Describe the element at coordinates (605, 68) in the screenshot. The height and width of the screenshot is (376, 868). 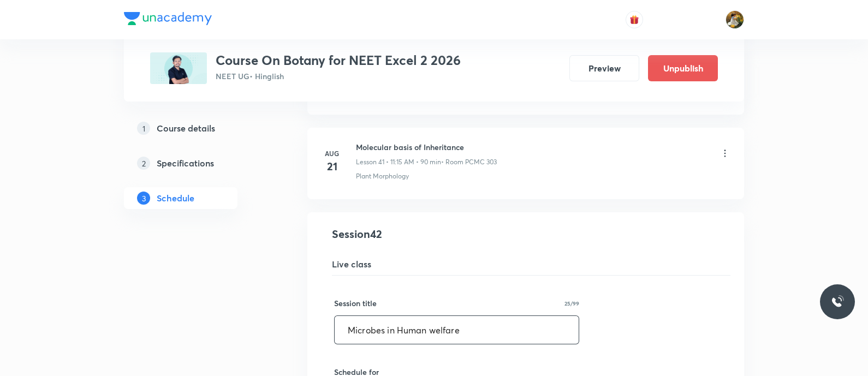
I see `button: Preview` at that location.